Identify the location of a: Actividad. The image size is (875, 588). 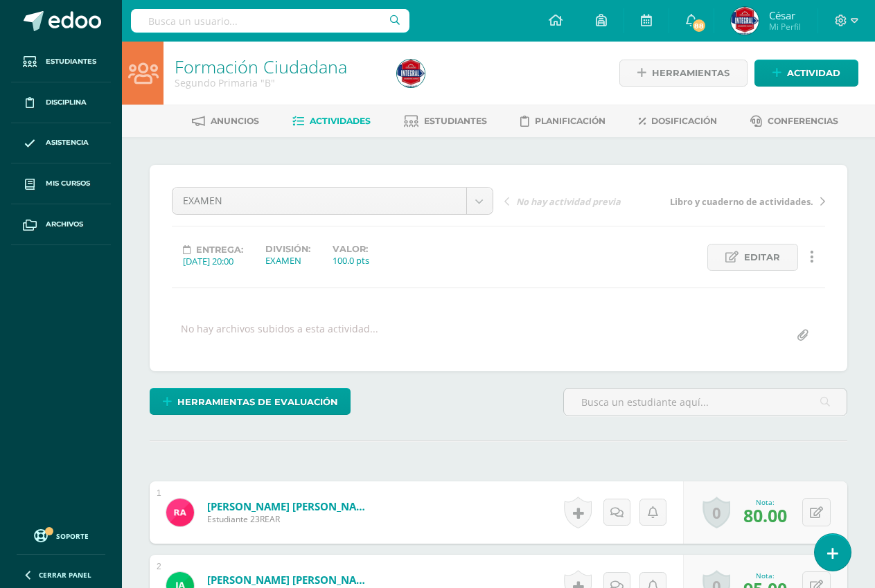
(807, 72).